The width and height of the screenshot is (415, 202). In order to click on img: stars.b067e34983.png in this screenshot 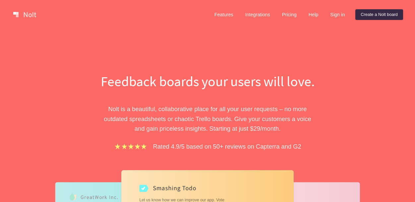, I will do `click(131, 146)`.